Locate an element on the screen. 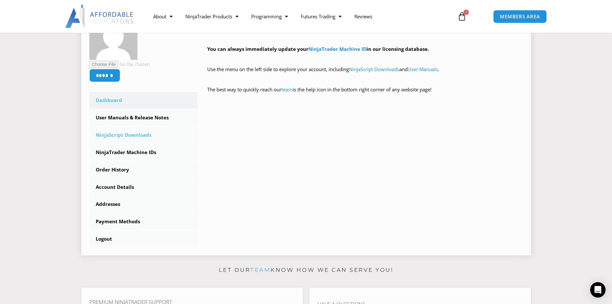  img: LogoAI | Affordable Indicators – NinjaTrader is located at coordinates (100, 16).